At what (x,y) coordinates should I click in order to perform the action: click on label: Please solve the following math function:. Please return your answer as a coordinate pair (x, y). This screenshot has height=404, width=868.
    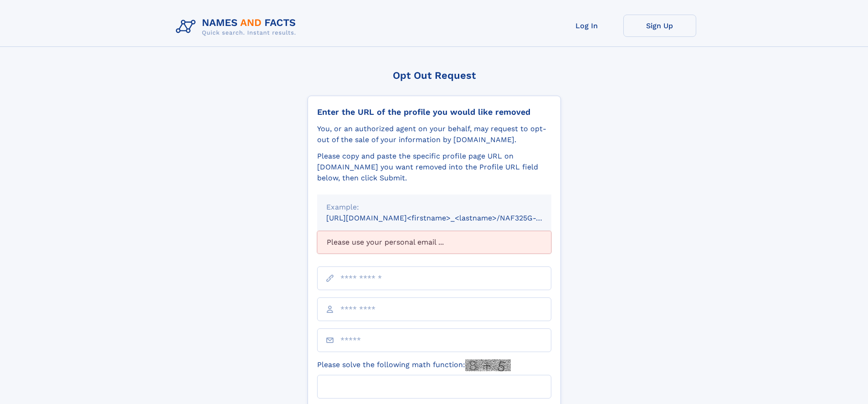
    Looking at the image, I should click on (414, 365).